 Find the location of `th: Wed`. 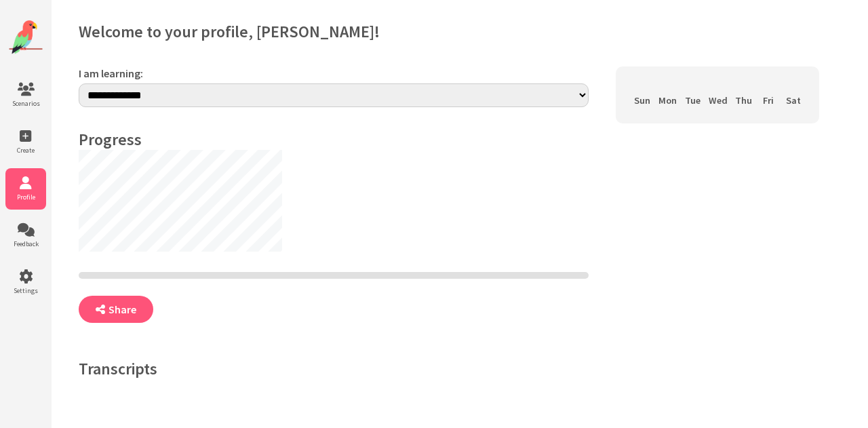

th: Wed is located at coordinates (718, 100).